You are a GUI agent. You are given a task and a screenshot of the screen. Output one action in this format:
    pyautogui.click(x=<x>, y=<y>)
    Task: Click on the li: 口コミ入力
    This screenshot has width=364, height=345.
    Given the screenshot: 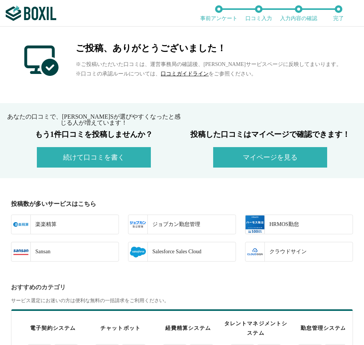 What is the action you would take?
    pyautogui.click(x=258, y=13)
    